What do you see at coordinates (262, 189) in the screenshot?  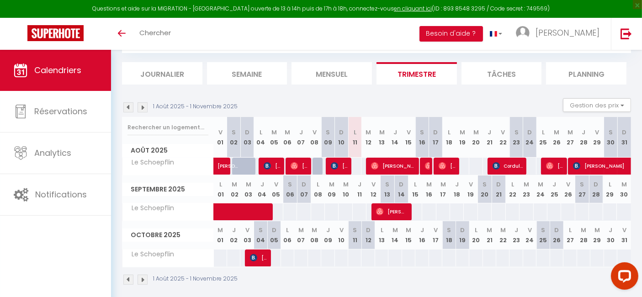 I see `th: 04` at bounding box center [262, 189].